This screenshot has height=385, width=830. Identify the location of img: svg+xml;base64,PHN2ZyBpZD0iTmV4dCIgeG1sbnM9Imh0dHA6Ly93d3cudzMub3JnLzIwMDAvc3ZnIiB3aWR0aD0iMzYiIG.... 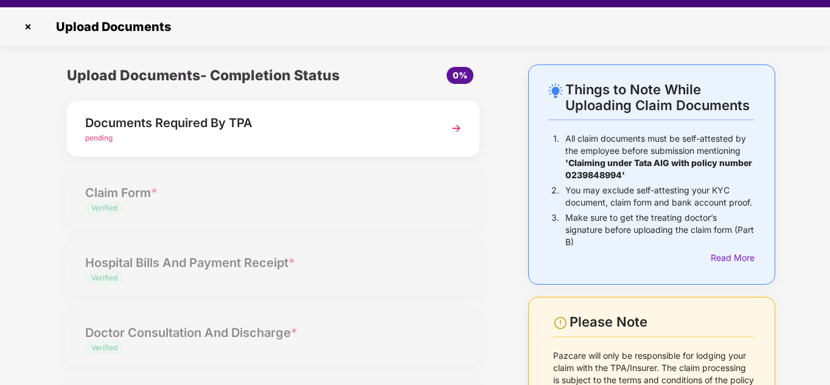
(456, 128).